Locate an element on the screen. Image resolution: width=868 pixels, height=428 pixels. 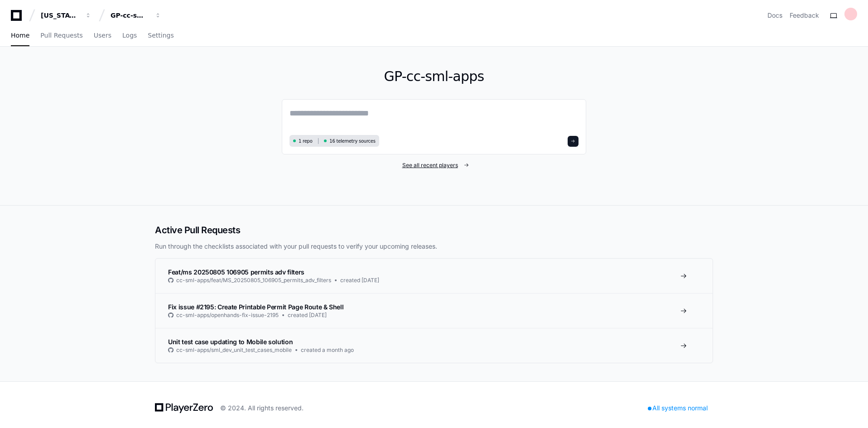
span: cc-sml-apps/feat/MS_20250805_106905_permits_adv_filters is located at coordinates (254, 280).